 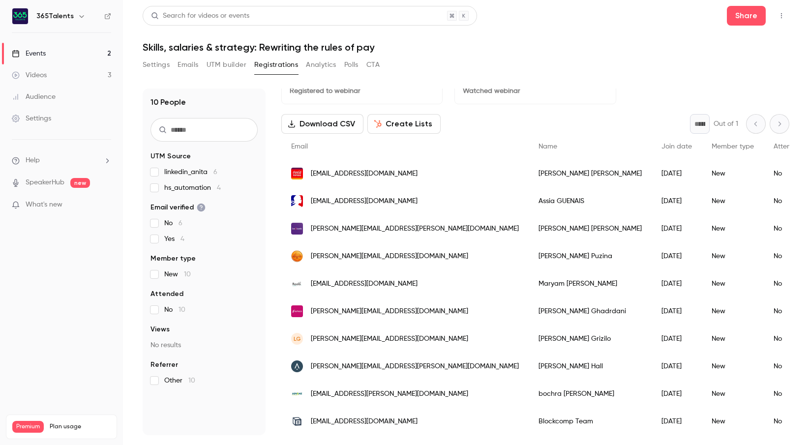 What do you see at coordinates (168, 102) in the screenshot?
I see `h1: 10 People` at bounding box center [168, 102].